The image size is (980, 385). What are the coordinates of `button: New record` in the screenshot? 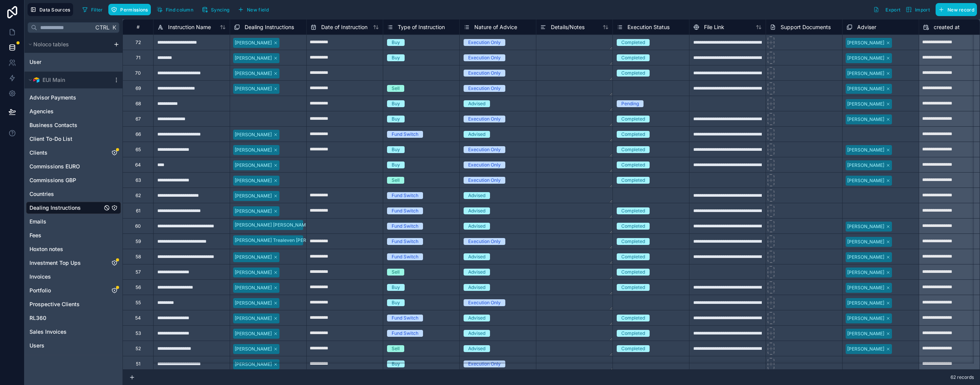 It's located at (956, 10).